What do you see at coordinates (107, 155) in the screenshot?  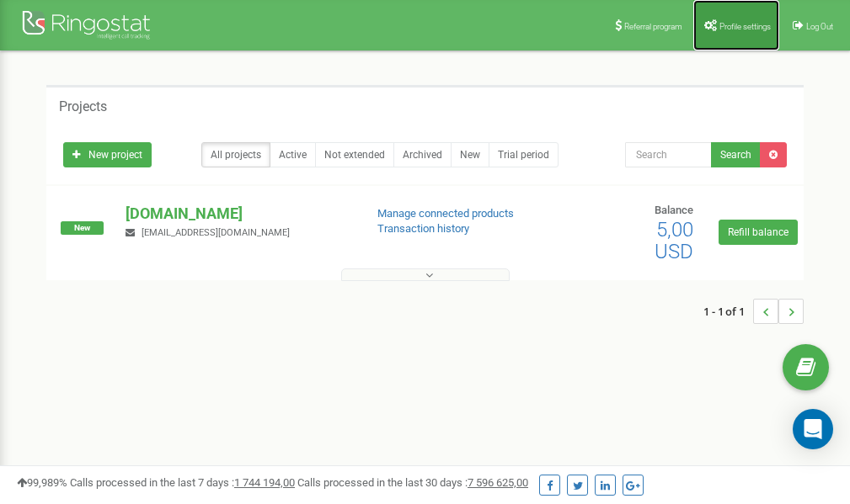 I see `a: New project` at bounding box center [107, 155].